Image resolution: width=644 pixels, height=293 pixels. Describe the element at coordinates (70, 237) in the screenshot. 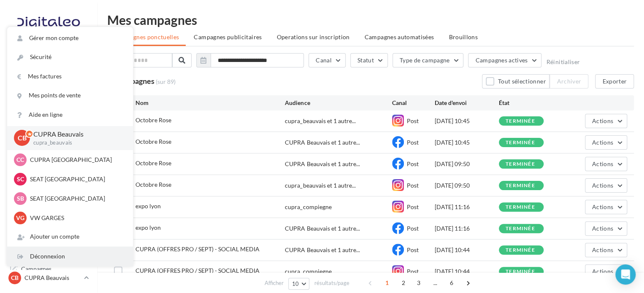

I see `div: Ajouter un compte` at that location.